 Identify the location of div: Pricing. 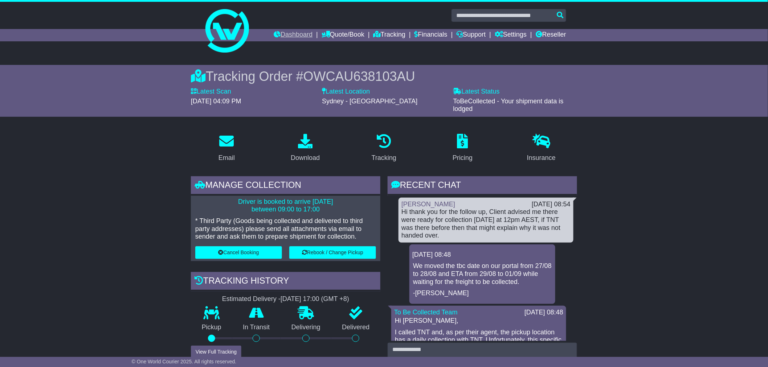
(462, 158).